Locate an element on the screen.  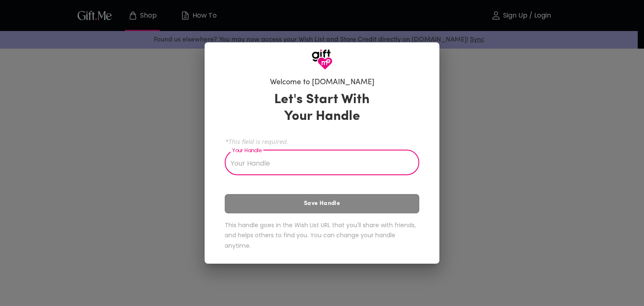
img: GiftMe Logo is located at coordinates (322, 59).